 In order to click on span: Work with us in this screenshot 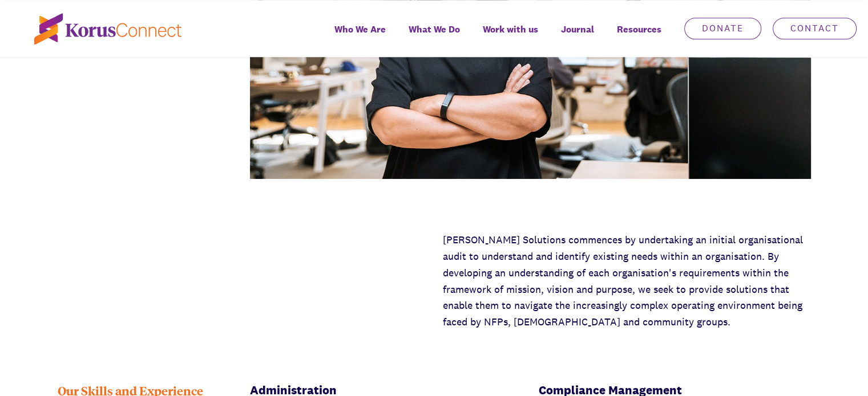, I will do `click(511, 29)`.